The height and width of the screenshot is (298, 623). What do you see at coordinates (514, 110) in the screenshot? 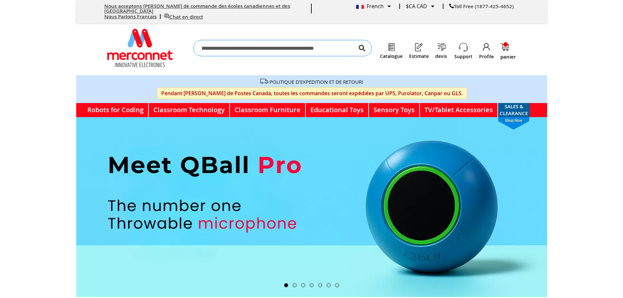
I see `a: SALES & CLEARANCEshop now` at bounding box center [514, 110].